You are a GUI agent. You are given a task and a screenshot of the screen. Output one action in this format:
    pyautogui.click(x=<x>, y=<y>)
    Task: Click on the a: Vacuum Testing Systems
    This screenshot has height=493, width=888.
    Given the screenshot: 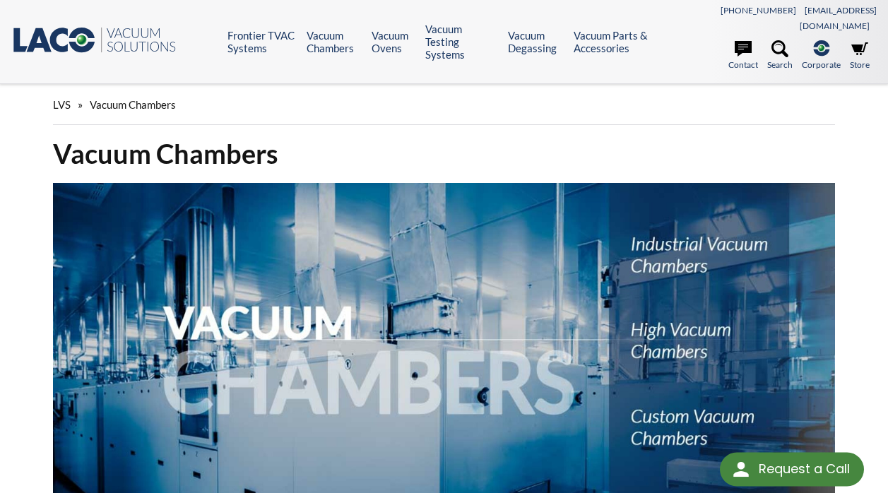 What is the action you would take?
    pyautogui.click(x=461, y=42)
    